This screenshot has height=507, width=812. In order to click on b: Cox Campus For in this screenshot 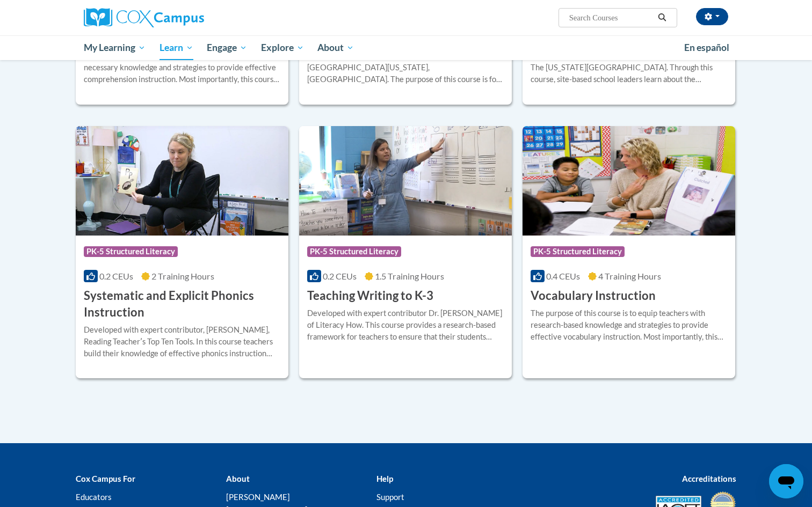, I will do `click(105, 479)`.